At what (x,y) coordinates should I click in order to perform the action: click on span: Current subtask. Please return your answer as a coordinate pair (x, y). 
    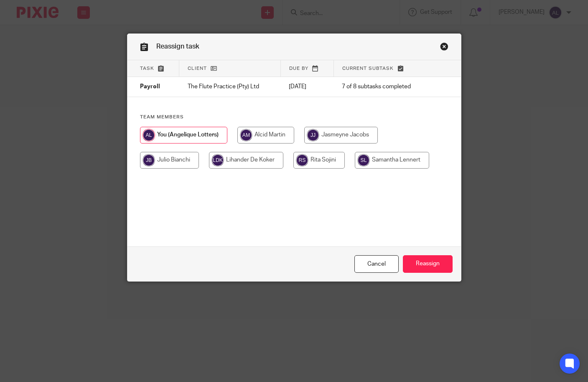
    Looking at the image, I should click on (368, 69).